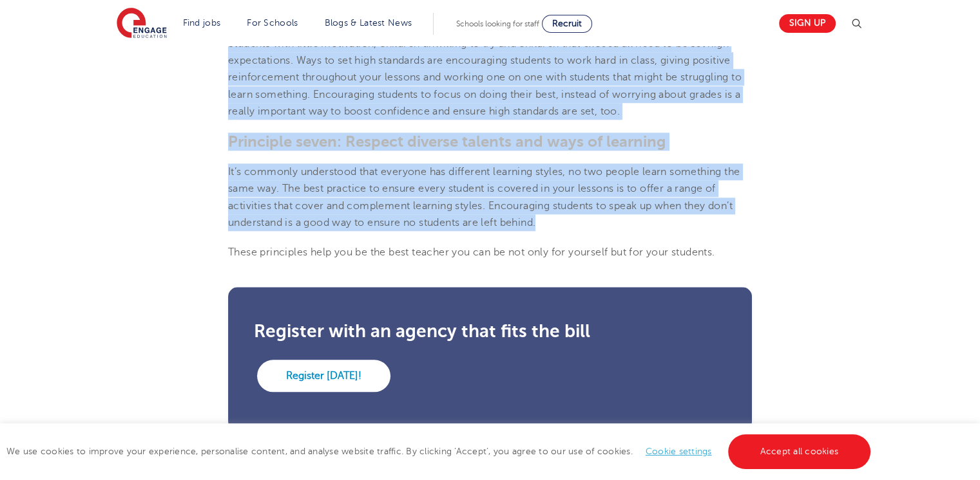 This screenshot has width=980, height=480. I want to click on a: Accept all cookies, so click(799, 452).